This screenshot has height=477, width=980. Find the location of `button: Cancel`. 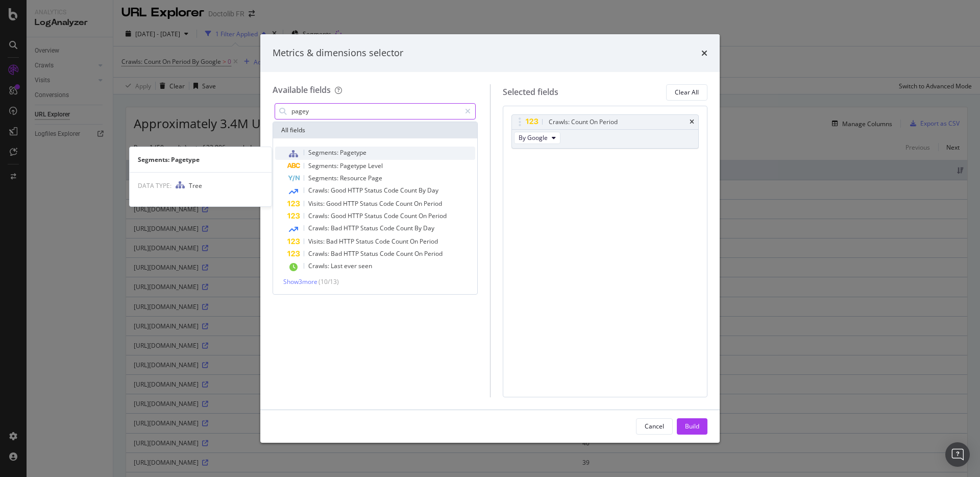

button: Cancel is located at coordinates (654, 427).